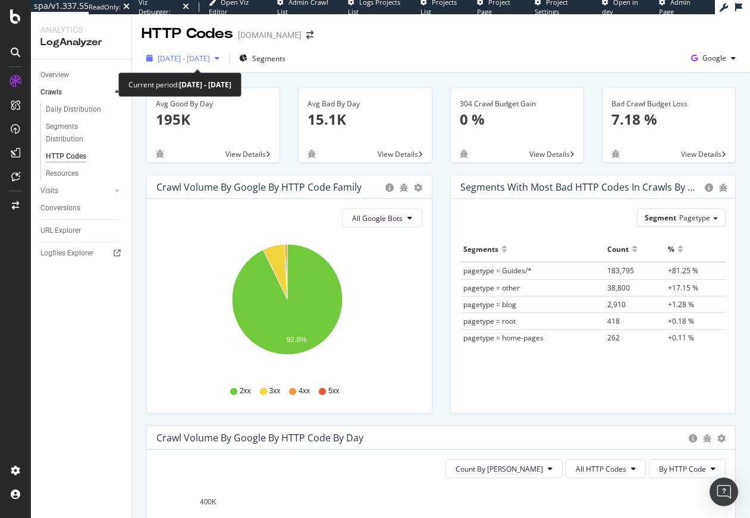  I want to click on div: ReadOnly:, so click(105, 7).